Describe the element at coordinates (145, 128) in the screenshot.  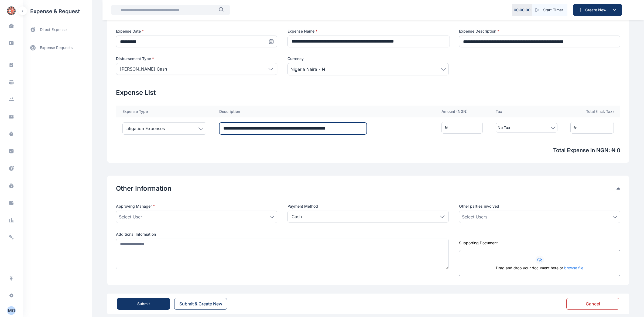
I see `span: Litigation Expenses` at that location.